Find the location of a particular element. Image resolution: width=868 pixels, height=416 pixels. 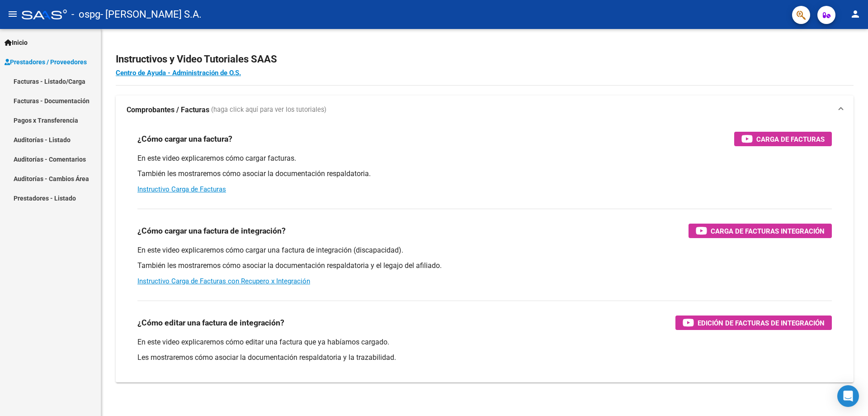

p: También les mostraremos cómo asociar la documentación respaldatoria y el legajo del afiliado. is located at coordinates (484, 265).